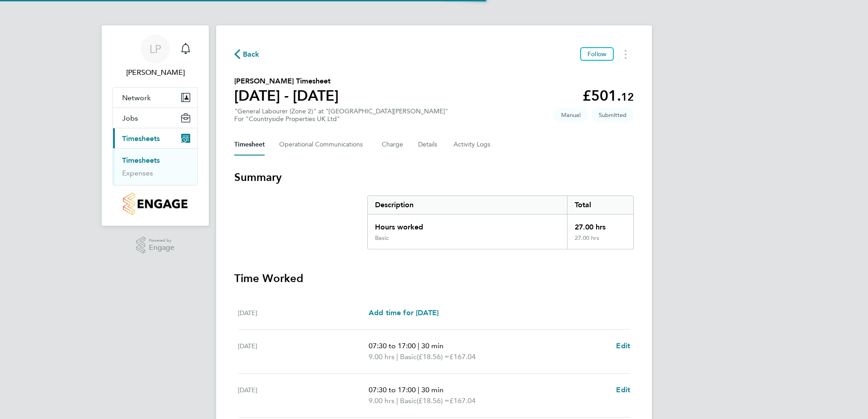  What do you see at coordinates (155, 204) in the screenshot?
I see `a: Go to home page` at bounding box center [155, 204].